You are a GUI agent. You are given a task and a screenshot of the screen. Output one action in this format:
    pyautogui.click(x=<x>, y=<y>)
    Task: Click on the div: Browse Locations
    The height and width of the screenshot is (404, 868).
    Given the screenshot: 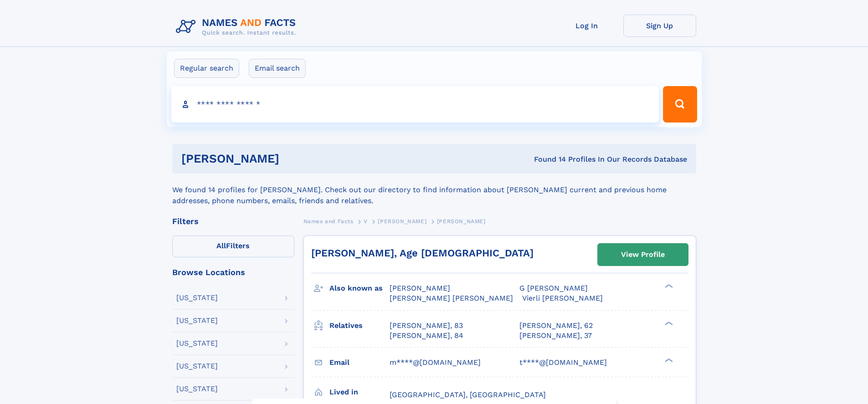 What is the action you would take?
    pyautogui.click(x=234, y=272)
    